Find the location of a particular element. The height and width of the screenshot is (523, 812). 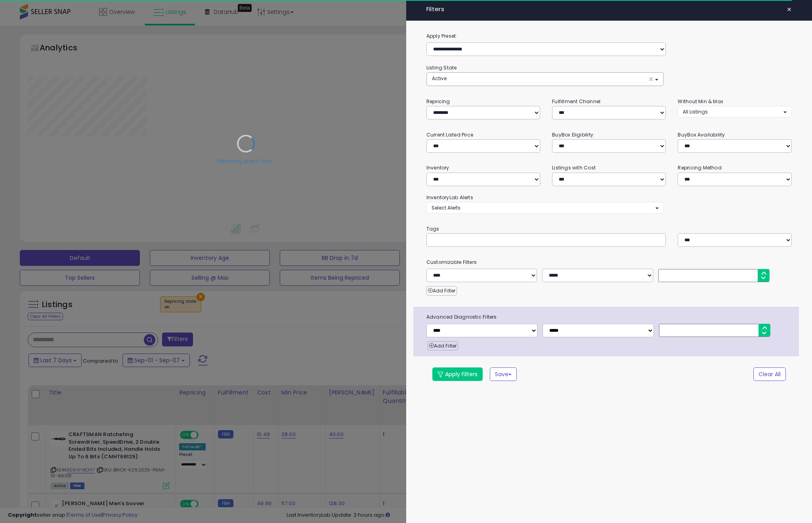

button: Select Alerts is located at coordinates (545, 207).